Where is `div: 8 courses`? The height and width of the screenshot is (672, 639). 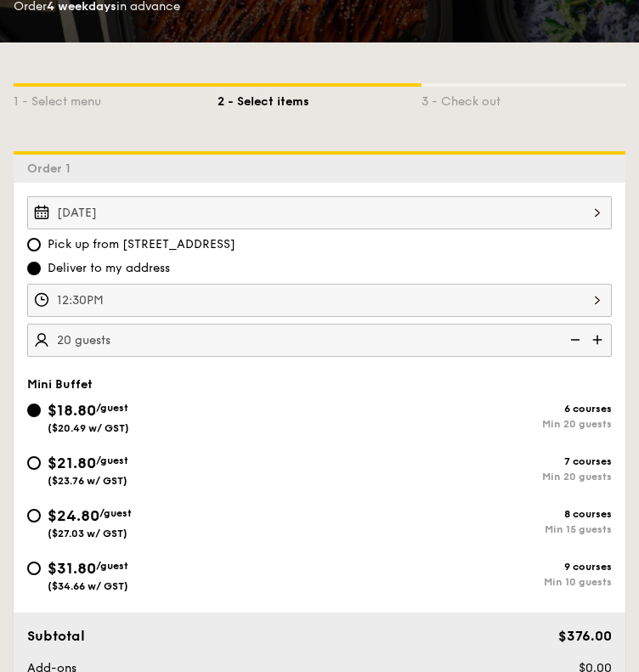
div: 8 courses is located at coordinates (466, 515).